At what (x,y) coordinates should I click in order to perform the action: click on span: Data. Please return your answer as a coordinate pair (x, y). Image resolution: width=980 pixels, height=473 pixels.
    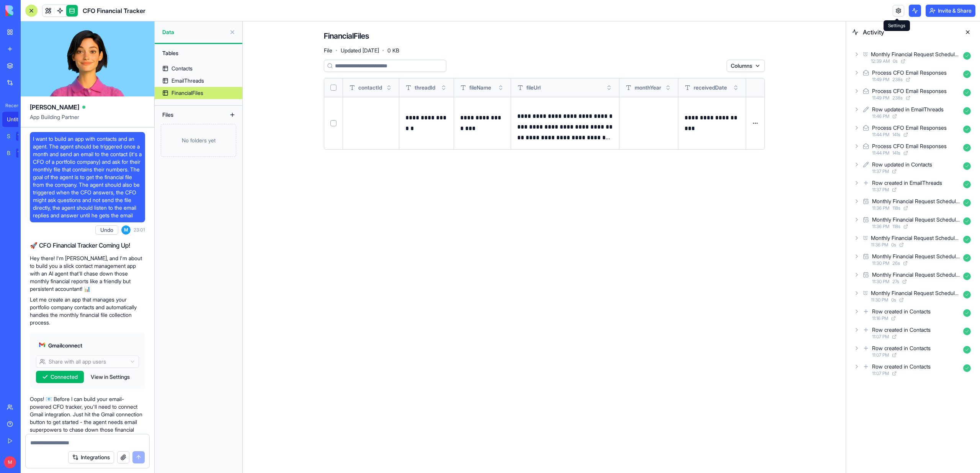
    Looking at the image, I should click on (194, 32).